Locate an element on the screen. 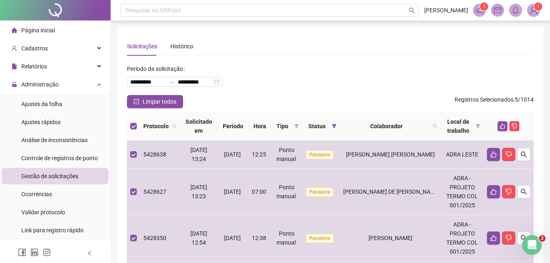  label: Período da solicitação is located at coordinates (158, 69).